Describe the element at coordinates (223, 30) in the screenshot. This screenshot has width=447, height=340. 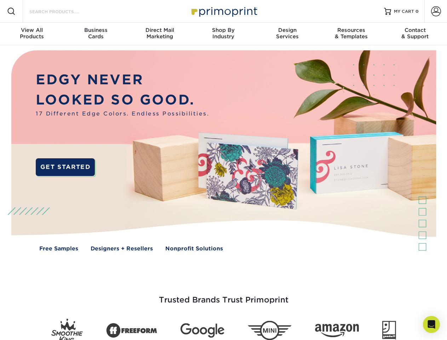
I see `span: Shop By` at that location.